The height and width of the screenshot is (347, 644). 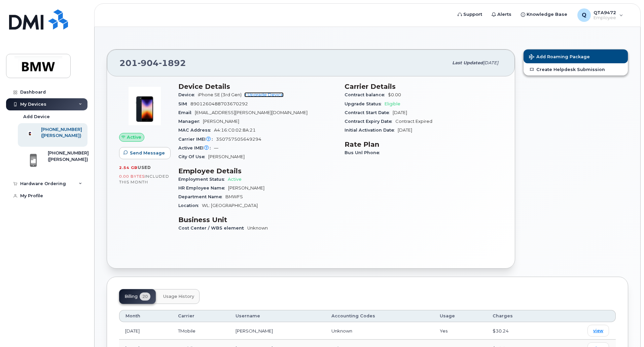 What do you see at coordinates (379, 316) in the screenshot?
I see `th: Accounting Codes` at bounding box center [379, 316].